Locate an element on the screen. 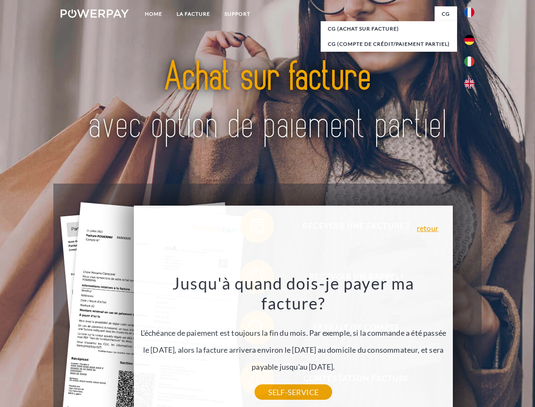  img: title-powerpay_fr.svg is located at coordinates (267, 101).